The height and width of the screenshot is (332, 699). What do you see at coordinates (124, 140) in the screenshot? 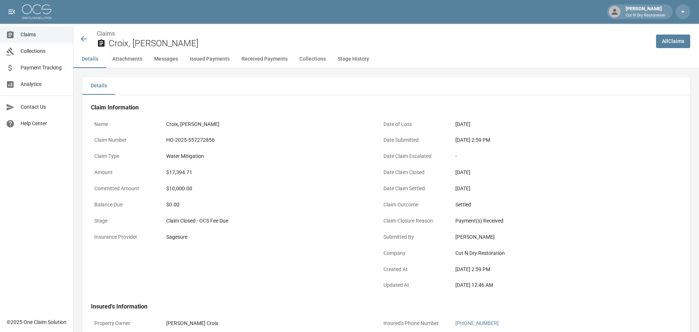
I see `p: Claim Number` at bounding box center [124, 140].